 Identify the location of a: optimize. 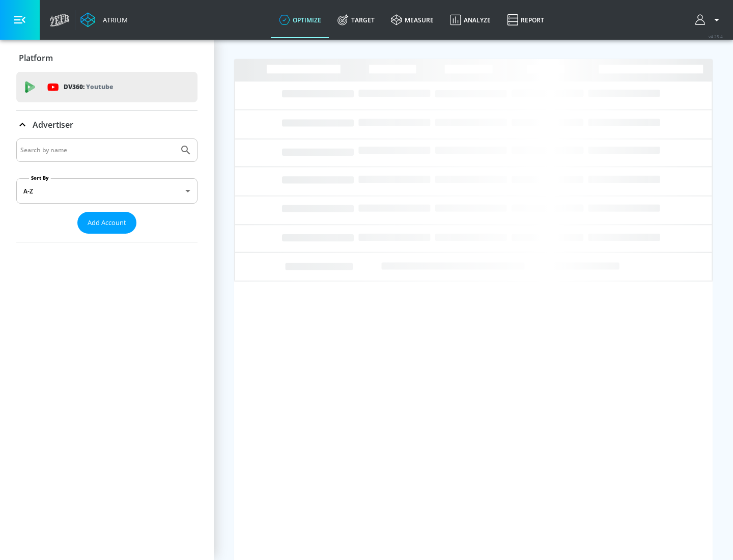
(299, 20).